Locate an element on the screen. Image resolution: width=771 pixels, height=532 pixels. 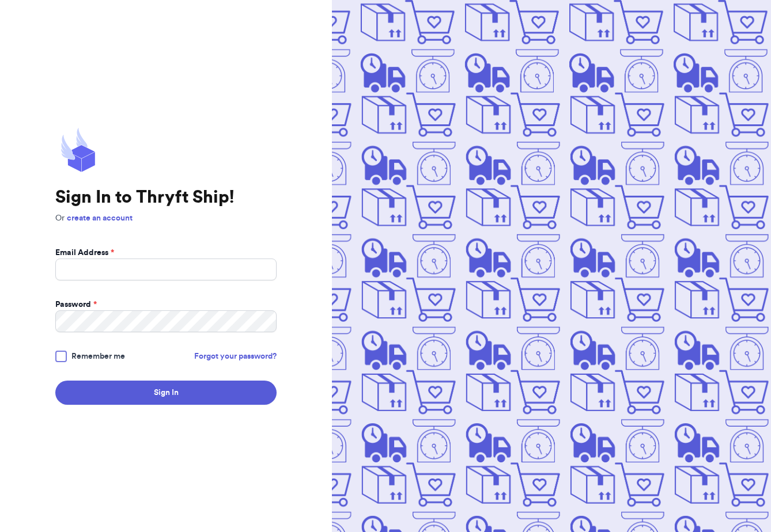
button: Sign In is located at coordinates (166, 393).